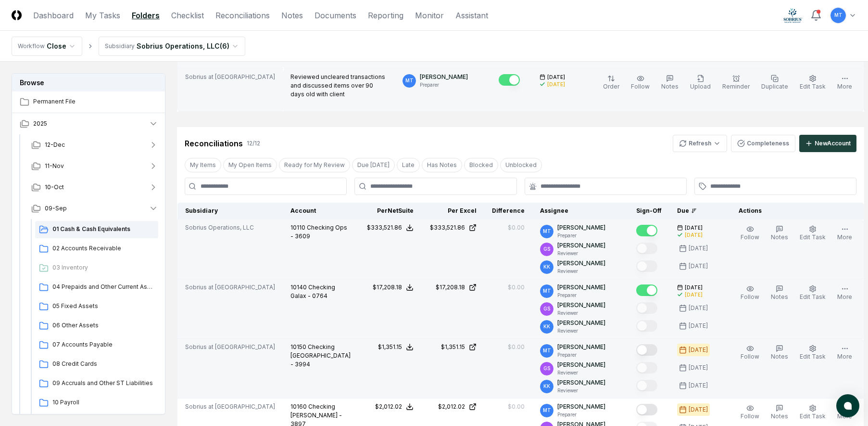 The width and height of the screenshot is (868, 426). What do you see at coordinates (452, 407) in the screenshot?
I see `div: $2,012.02` at bounding box center [452, 407].